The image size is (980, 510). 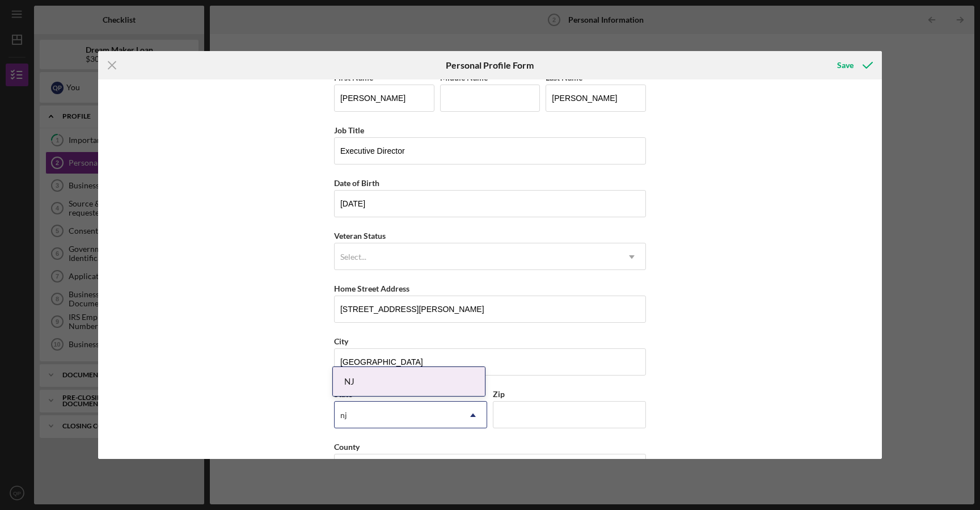 I want to click on label: County, so click(x=347, y=447).